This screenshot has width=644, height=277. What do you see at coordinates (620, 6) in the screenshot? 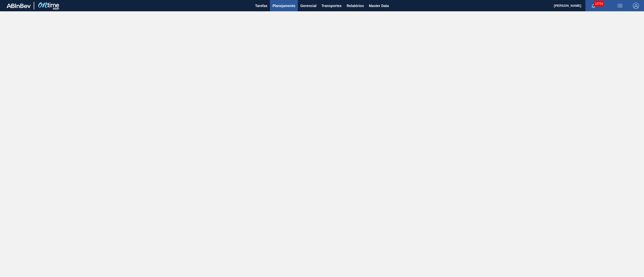
I see `img: userActions` at bounding box center [620, 6].